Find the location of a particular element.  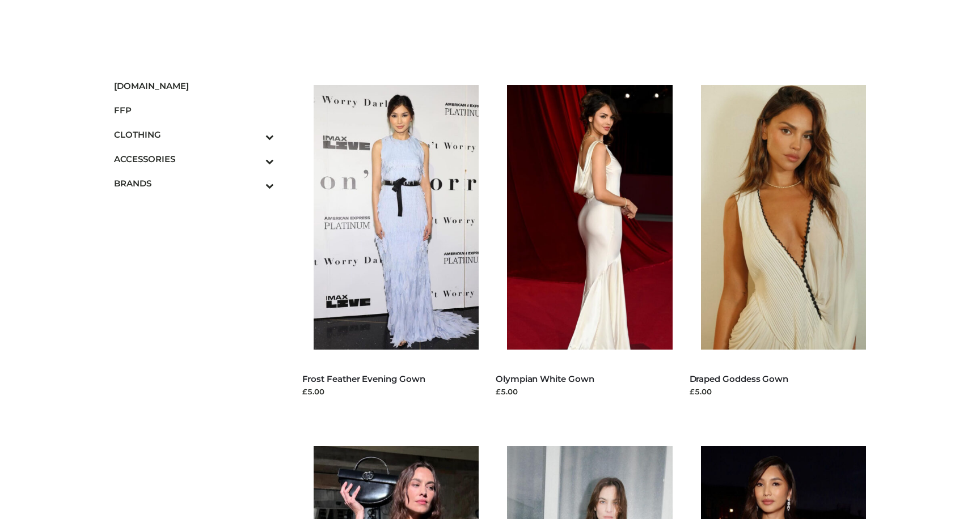

a: Olympian White Gown is located at coordinates (545, 378).